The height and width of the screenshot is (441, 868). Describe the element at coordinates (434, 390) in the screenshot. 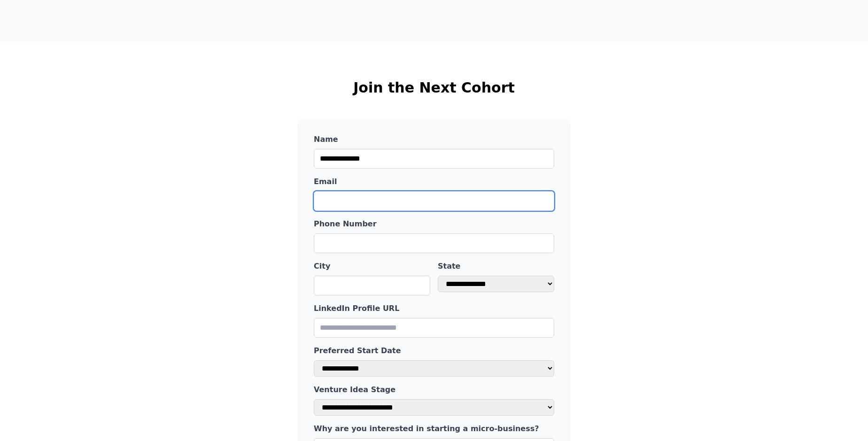

I see `label: Venture Idea Stage` at that location.